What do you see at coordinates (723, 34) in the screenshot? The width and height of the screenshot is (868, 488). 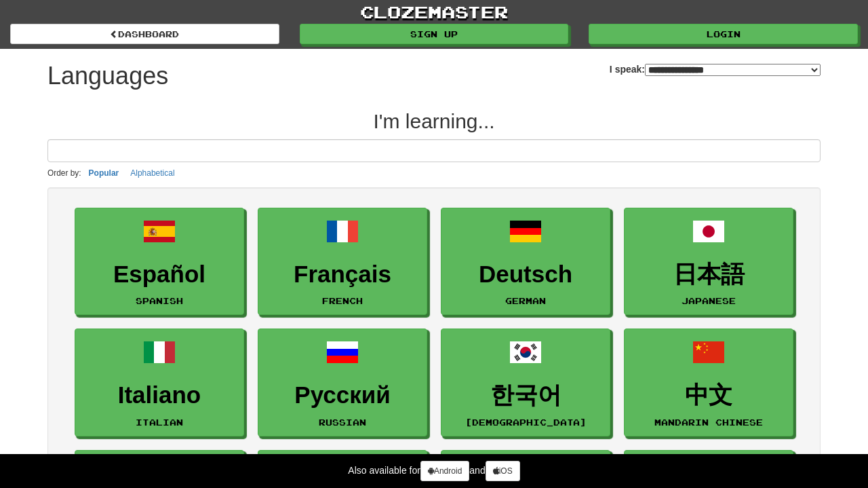 I see `a: Login` at bounding box center [723, 34].